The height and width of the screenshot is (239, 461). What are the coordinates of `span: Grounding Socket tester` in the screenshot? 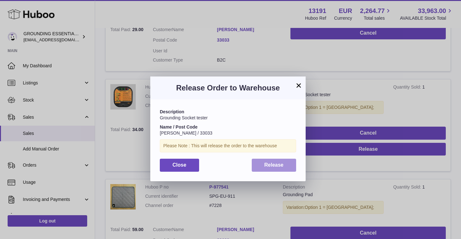 It's located at (184, 118).